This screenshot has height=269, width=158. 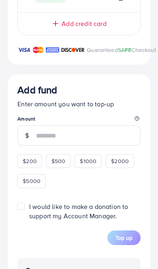 What do you see at coordinates (84, 24) in the screenshot?
I see `span: Add credit card` at bounding box center [84, 24].